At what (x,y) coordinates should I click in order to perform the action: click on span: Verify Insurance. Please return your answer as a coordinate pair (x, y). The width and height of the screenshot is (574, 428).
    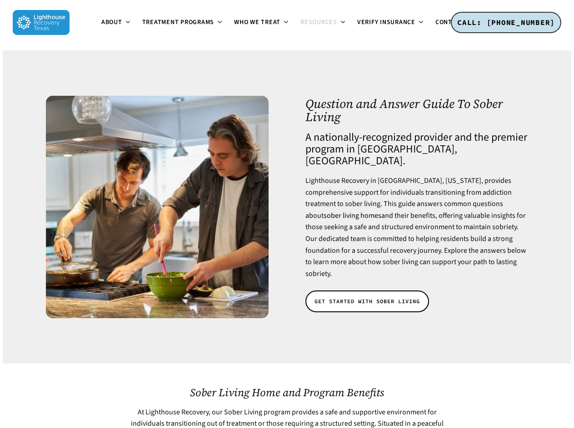
    Looking at the image, I should click on (386, 22).